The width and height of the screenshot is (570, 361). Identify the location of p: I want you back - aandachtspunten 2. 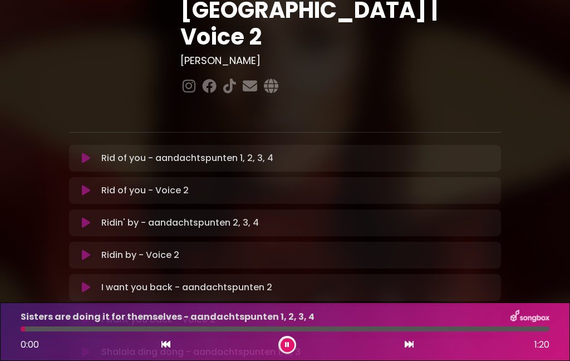
(186, 287).